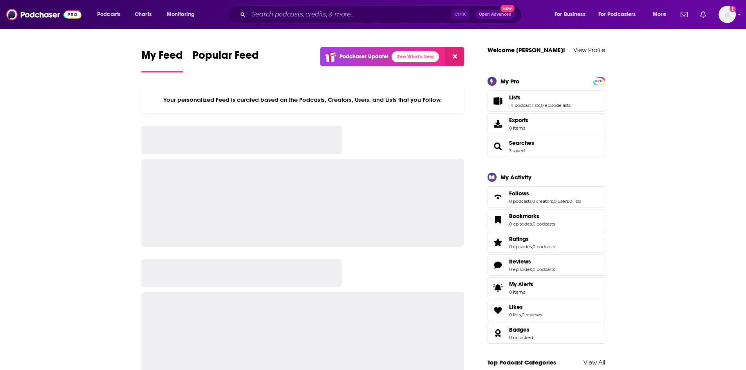  What do you see at coordinates (556, 105) in the screenshot?
I see `a: 0 episode lists` at bounding box center [556, 105].